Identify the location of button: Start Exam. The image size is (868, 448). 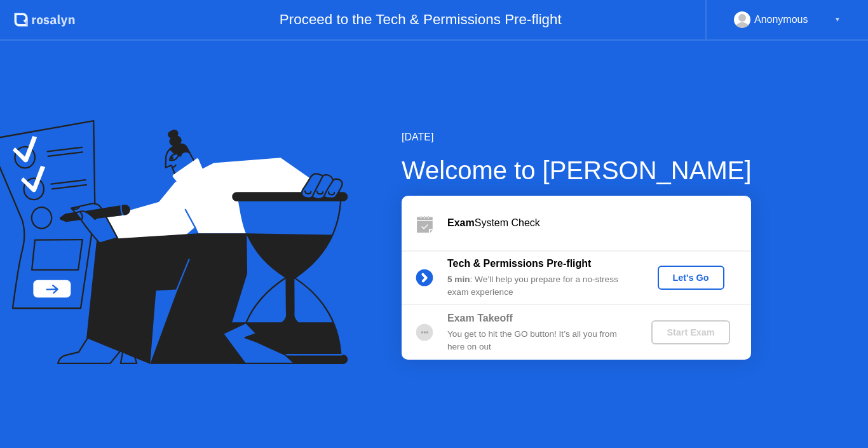
(690, 332).